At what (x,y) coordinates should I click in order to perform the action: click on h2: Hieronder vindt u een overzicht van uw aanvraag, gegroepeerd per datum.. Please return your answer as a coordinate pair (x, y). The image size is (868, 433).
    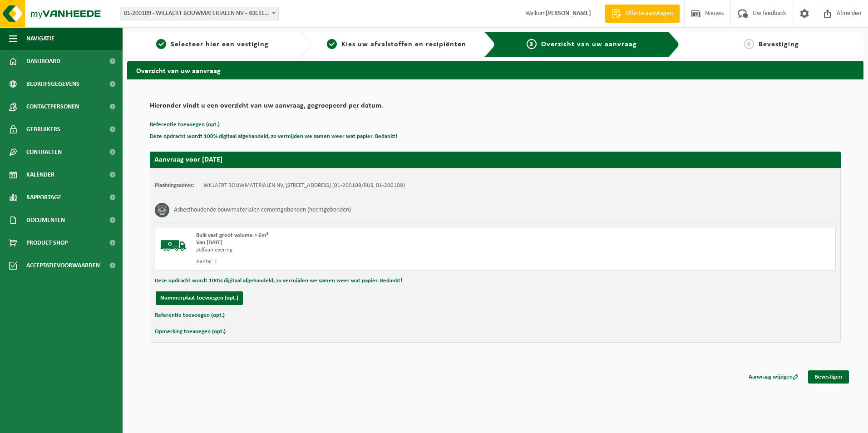
    Looking at the image, I should click on (495, 108).